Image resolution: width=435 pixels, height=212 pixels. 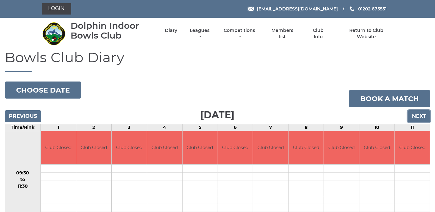 What do you see at coordinates (58, 128) in the screenshot?
I see `td: 1` at bounding box center [58, 128].